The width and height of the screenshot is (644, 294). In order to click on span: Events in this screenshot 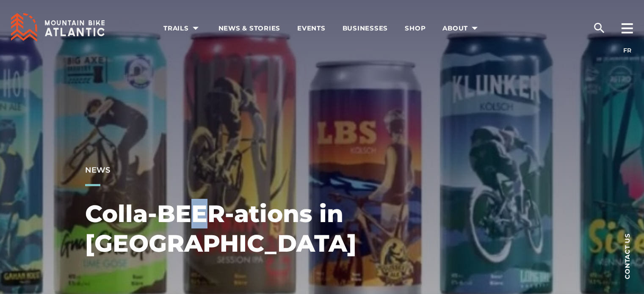, I will do `click(311, 28)`.